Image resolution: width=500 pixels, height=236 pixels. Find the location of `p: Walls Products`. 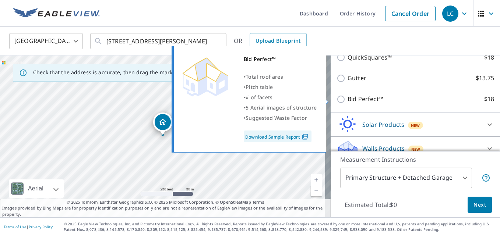

p: Walls Products is located at coordinates (383, 149).